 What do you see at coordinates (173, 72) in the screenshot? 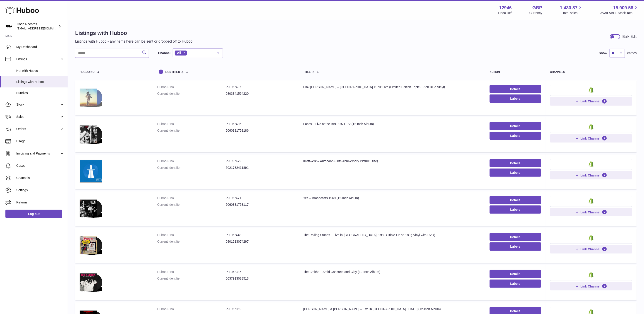
I see `span: identifier` at bounding box center [173, 72].